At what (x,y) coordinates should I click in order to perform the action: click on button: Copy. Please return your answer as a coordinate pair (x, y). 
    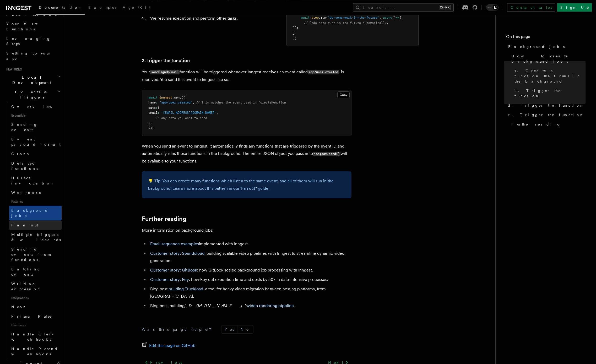
    Looking at the image, I should click on (344, 95).